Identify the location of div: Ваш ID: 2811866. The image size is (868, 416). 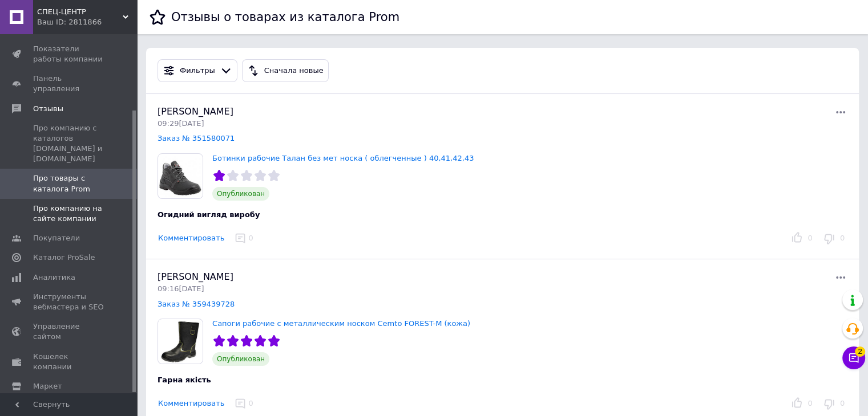
(87, 22).